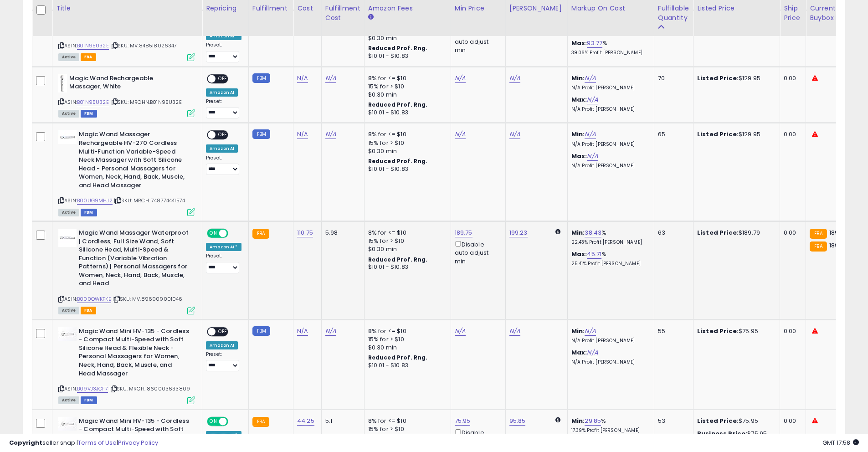  What do you see at coordinates (672, 78) in the screenshot?
I see `div: 70` at bounding box center [672, 78].